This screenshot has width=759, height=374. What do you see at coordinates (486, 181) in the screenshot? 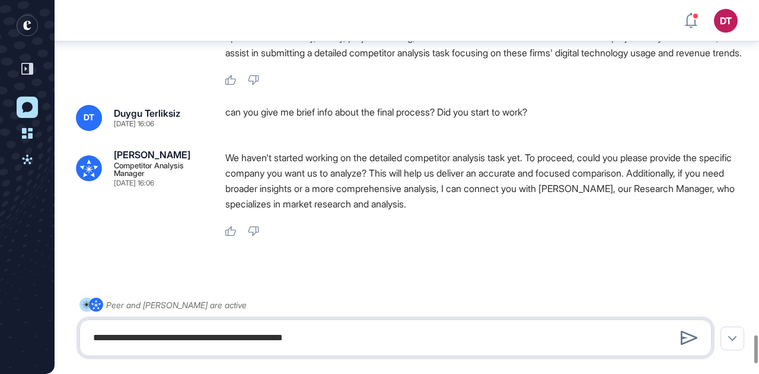
I see `p: We haven't started working on the detailed competitor analysis task yet. To proceed, could you pl...` at bounding box center [486, 181].